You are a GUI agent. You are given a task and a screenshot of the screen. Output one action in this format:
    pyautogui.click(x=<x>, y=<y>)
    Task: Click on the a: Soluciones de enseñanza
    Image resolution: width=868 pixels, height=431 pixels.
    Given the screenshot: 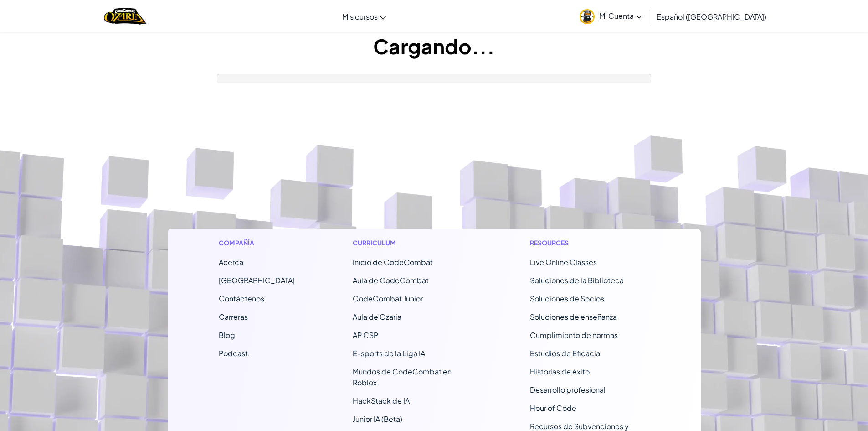 What is the action you would take?
    pyautogui.click(x=574, y=316)
    